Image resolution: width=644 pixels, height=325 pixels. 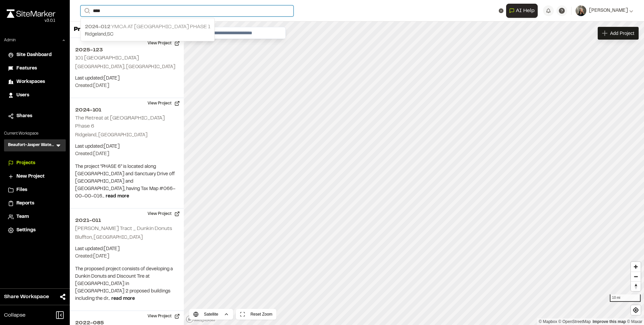 I want to click on p: Admin, so click(x=10, y=40).